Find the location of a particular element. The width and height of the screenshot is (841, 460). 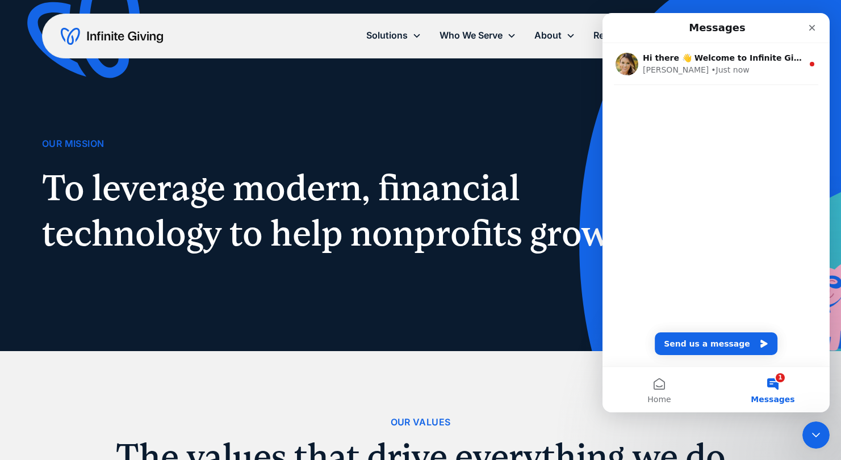

span: Hi there 👋 Welcome to Infinite Giving. If you have any questions, just reply to this message. [GE... is located at coordinates (296, 45).